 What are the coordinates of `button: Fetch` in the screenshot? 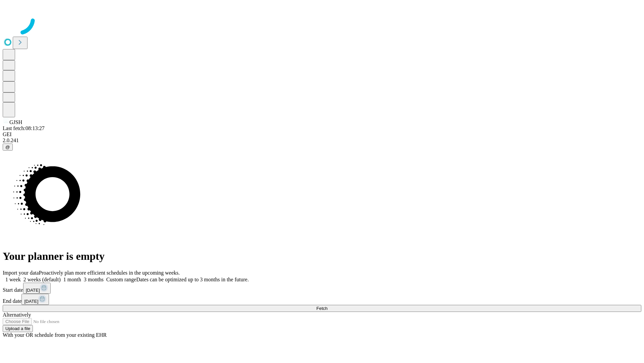 It's located at (322, 308).